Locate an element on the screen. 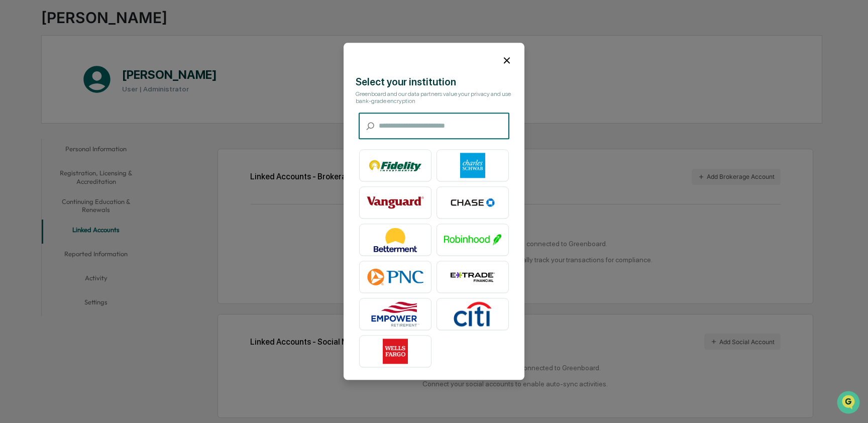 The width and height of the screenshot is (868, 423). img: Vanguard is located at coordinates (395, 203).